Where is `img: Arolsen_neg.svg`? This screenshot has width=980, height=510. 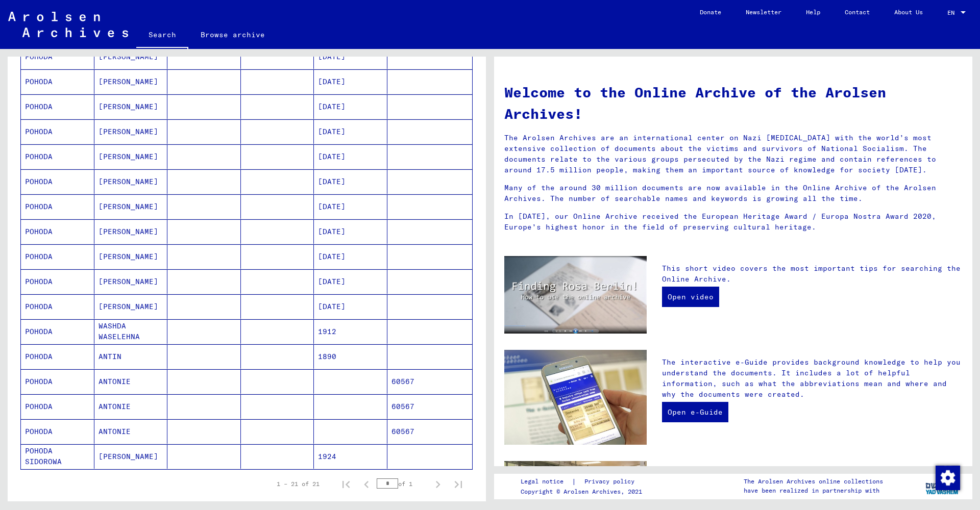 img: Arolsen_neg.svg is located at coordinates (68, 25).